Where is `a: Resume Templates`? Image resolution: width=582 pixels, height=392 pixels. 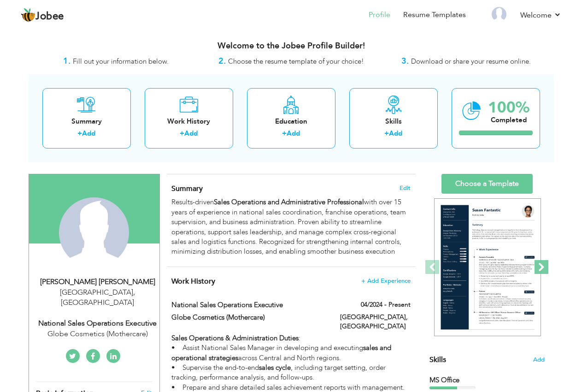 a: Resume Templates is located at coordinates (434, 15).